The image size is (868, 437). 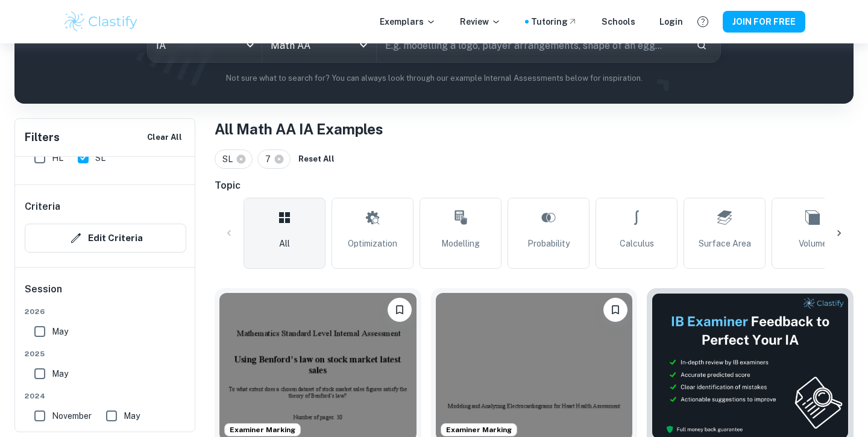 What do you see at coordinates (43, 207) in the screenshot?
I see `h6: Criteria` at bounding box center [43, 207].